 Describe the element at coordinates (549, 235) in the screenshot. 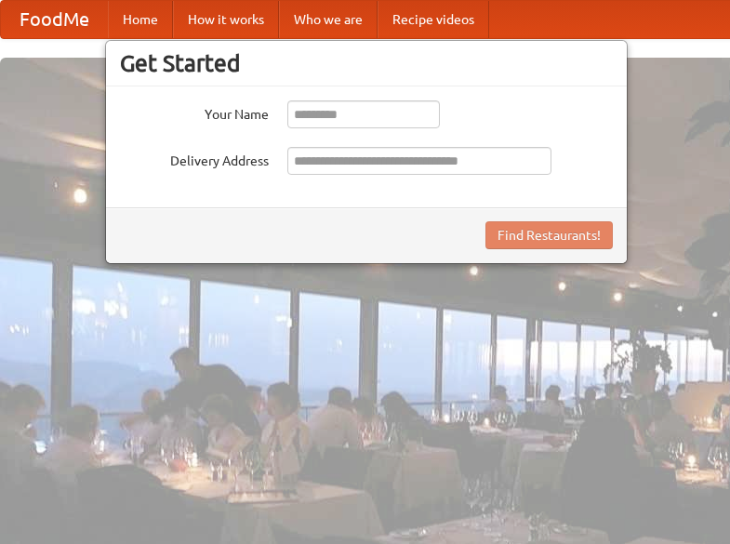

I see `button: Find Restaurants!` at that location.